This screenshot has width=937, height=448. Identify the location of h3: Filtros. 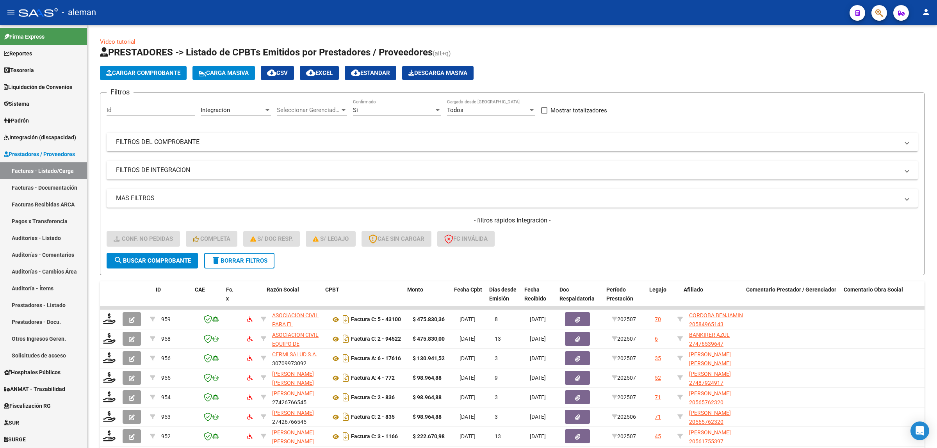
(120, 92).